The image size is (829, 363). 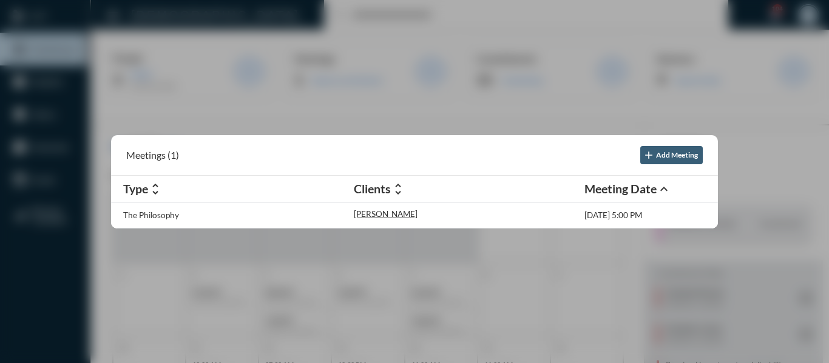 What do you see at coordinates (152, 155) in the screenshot?
I see `h2: Meetings (1)` at bounding box center [152, 155].